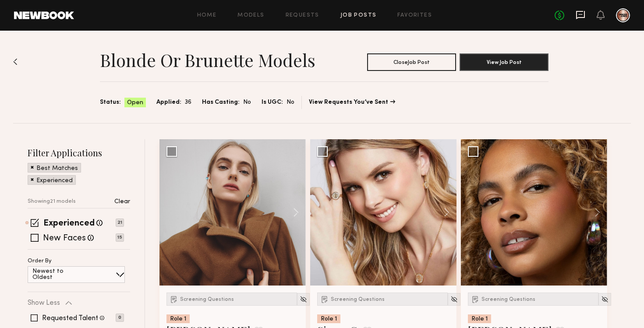 The width and height of the screenshot is (644, 328). Describe the element at coordinates (120, 237) in the screenshot. I see `p: 15` at that location.